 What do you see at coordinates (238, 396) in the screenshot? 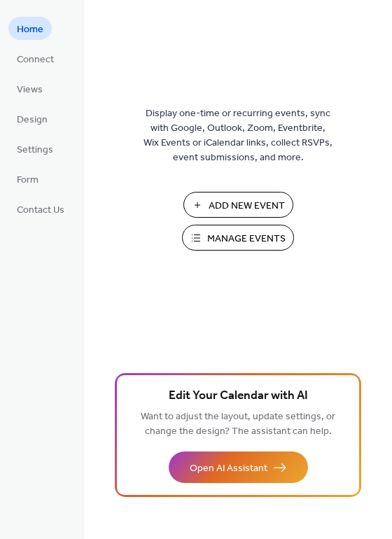
I see `span: Edit Your Calendar with AI` at bounding box center [238, 396].